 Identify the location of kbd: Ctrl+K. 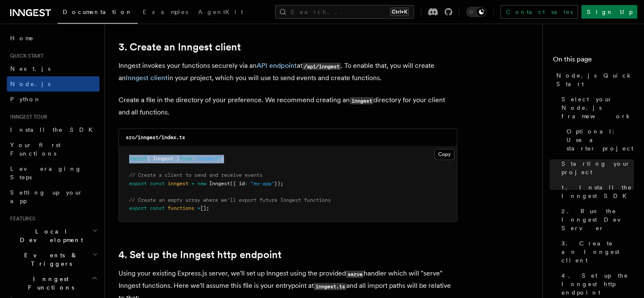
(400, 12).